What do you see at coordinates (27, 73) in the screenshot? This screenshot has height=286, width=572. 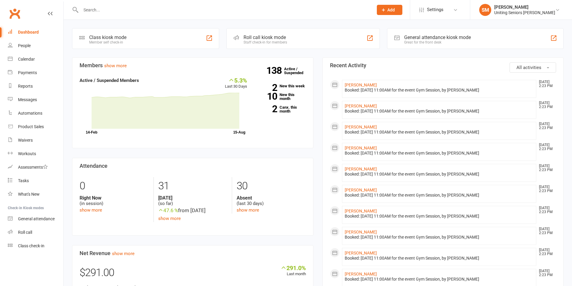 I see `div: Payments` at bounding box center [27, 73].